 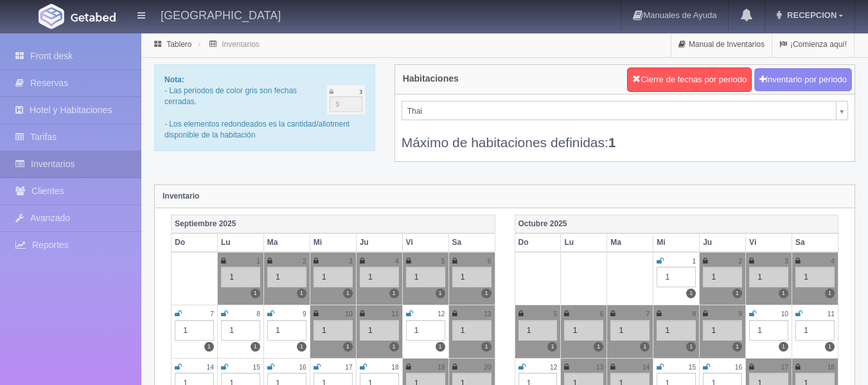 What do you see at coordinates (810, 15) in the screenshot?
I see `span: RECEPCION` at bounding box center [810, 15].